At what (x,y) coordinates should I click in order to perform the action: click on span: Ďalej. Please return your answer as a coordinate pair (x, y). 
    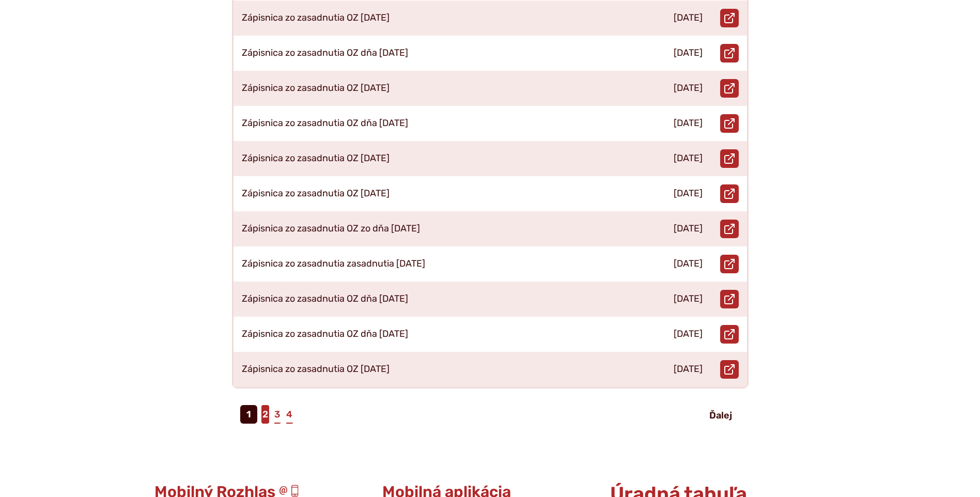
    Looking at the image, I should click on (721, 415).